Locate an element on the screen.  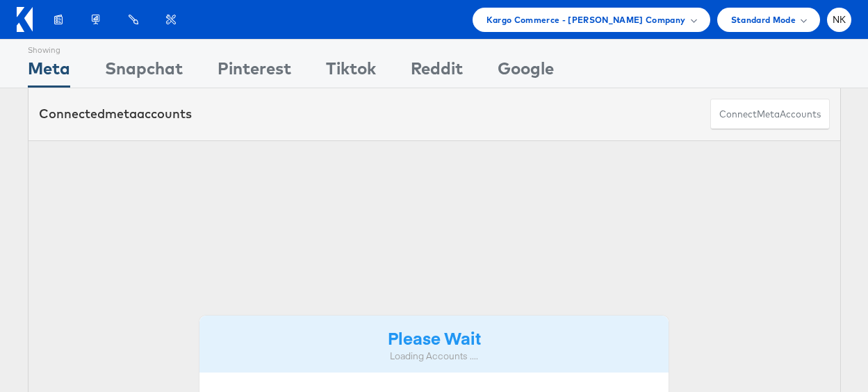
div: Connected accounts is located at coordinates (116, 114).